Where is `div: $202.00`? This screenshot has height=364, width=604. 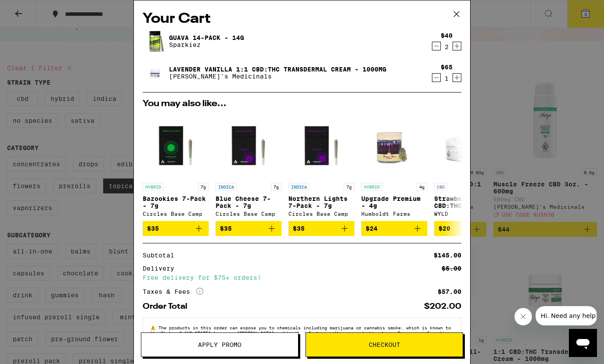
div: $202.00 is located at coordinates (443, 307).